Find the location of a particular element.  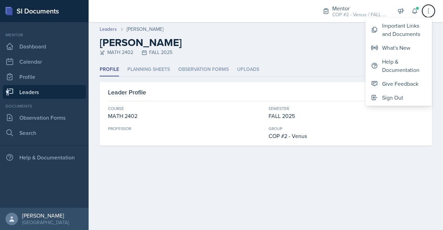

a: Observation Forms is located at coordinates (44, 118).